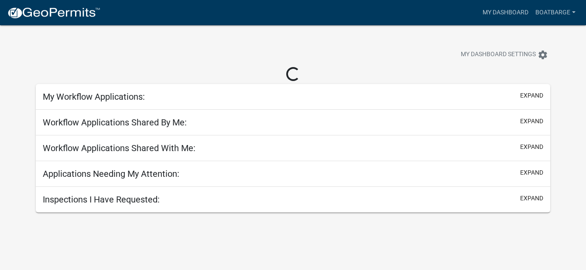  What do you see at coordinates (94, 97) in the screenshot?
I see `h5: My Workflow Applications:` at bounding box center [94, 97].